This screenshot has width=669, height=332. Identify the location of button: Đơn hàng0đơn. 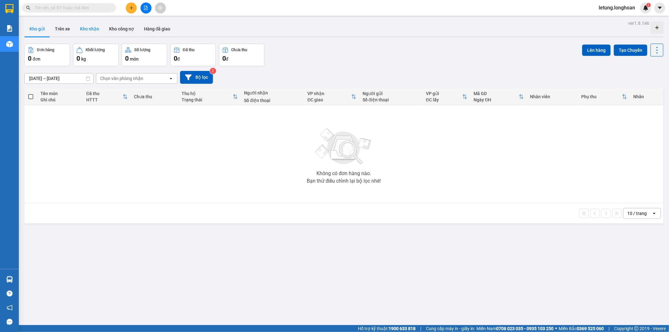
(47, 55).